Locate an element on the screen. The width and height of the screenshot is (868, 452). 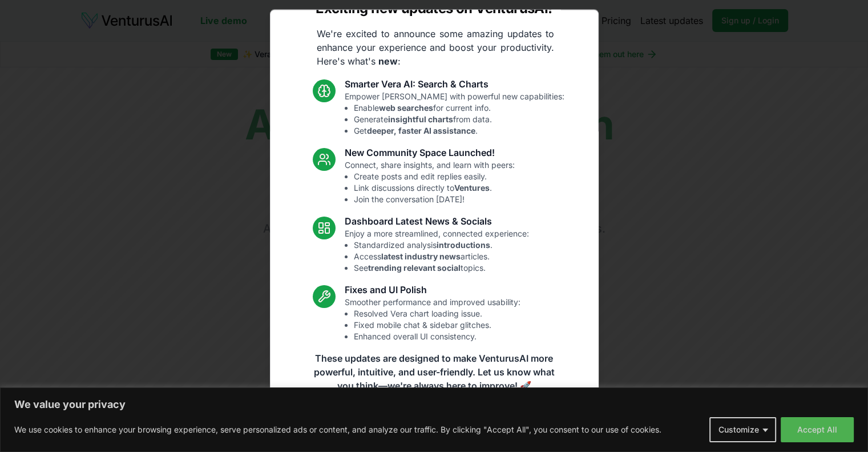
strong: insightful charts is located at coordinates (421, 118).